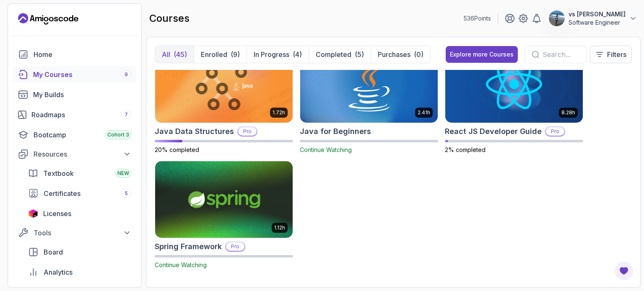 The height and width of the screenshot is (291, 644). Describe the element at coordinates (561, 54) in the screenshot. I see `input: Search...` at that location.